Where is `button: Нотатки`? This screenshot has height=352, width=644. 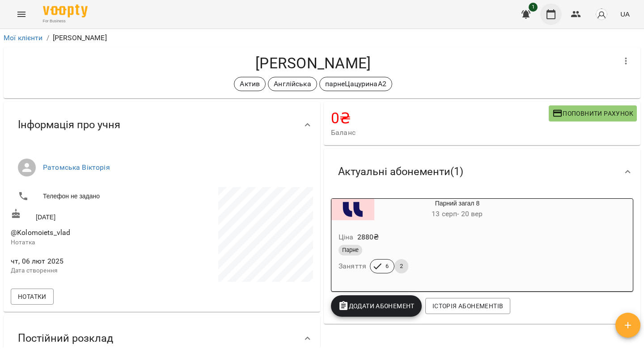
button: Нотатки is located at coordinates (32, 296).